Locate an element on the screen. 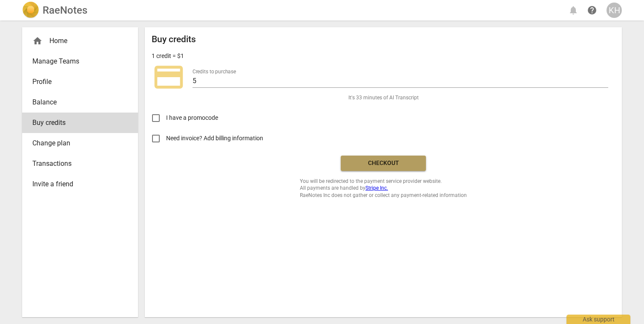 The height and width of the screenshot is (324, 644). span: Need invoice? Add billing information is located at coordinates (215, 138).